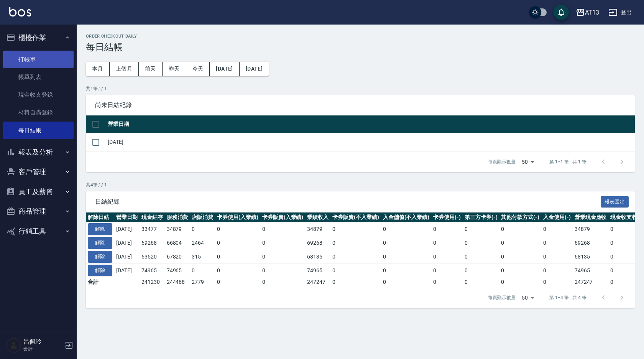 This screenshot has width=644, height=359. Describe the element at coordinates (178, 217) in the screenshot. I see `th: 服務消費` at that location.